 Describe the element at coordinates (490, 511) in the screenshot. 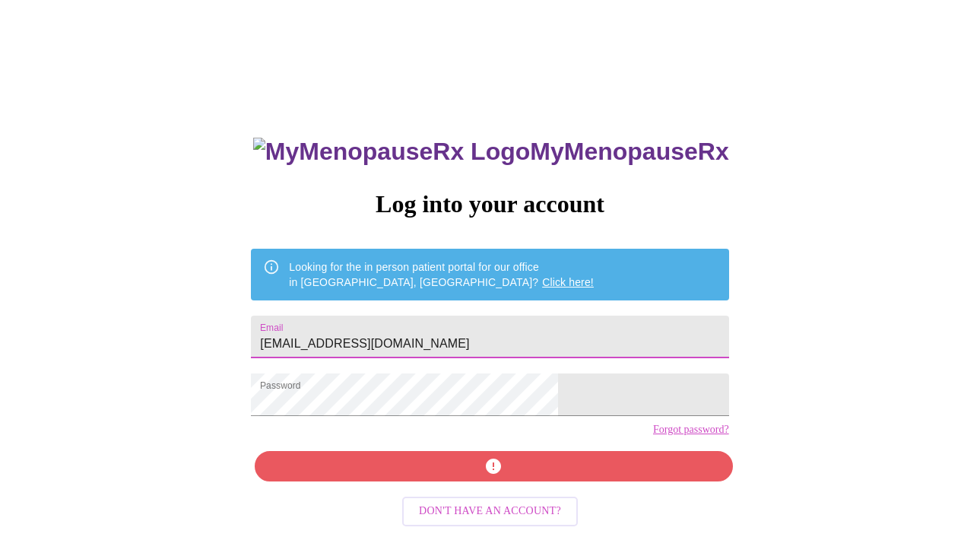

I see `span: Don't have an account?` at that location.